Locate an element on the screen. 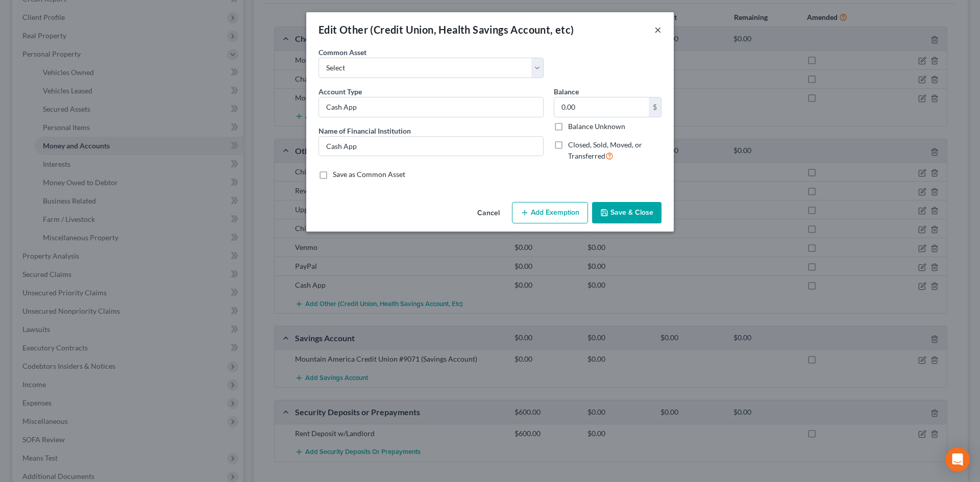  label: Account Type is located at coordinates (340, 91).